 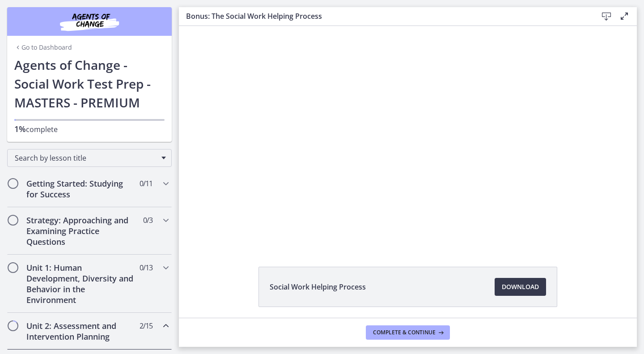 What do you see at coordinates (89, 21) in the screenshot?
I see `img: Agents of Change` at bounding box center [89, 21].